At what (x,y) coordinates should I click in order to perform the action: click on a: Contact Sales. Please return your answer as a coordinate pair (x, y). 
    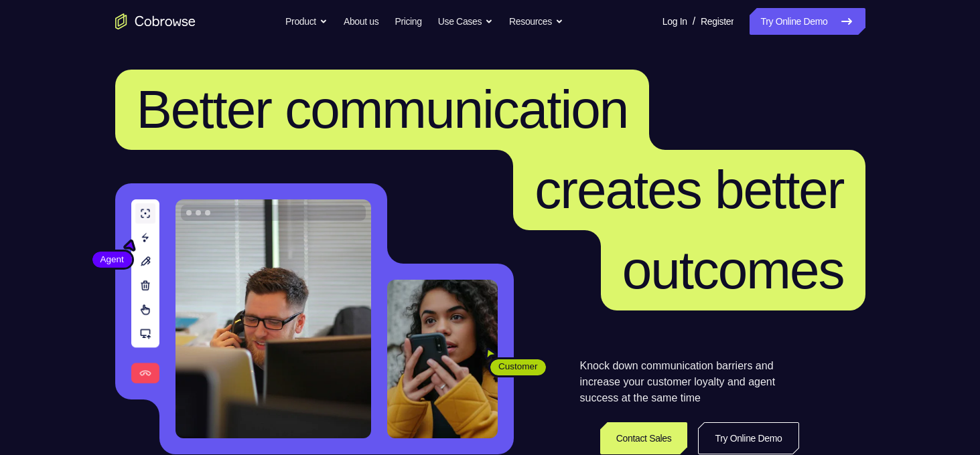
    Looking at the image, I should click on (644, 439).